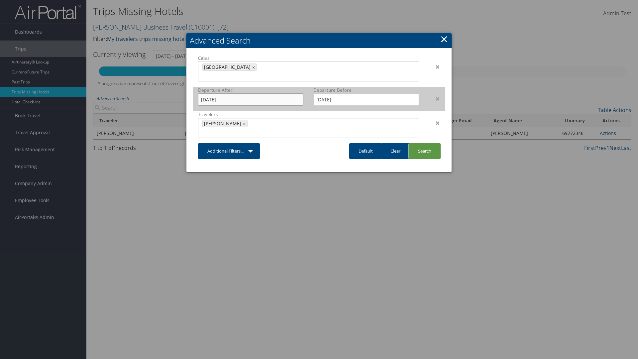 The image size is (638, 359). What do you see at coordinates (308, 58) in the screenshot?
I see `label: Cities` at bounding box center [308, 58].